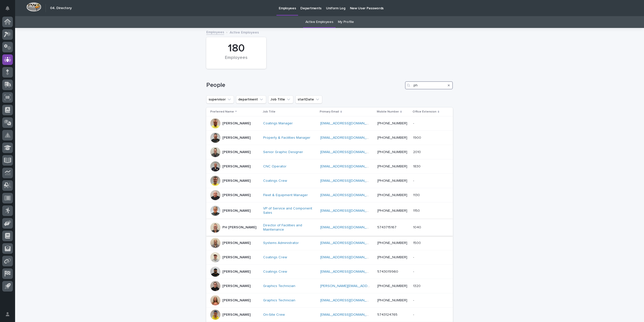 The image size is (644, 322). What do you see at coordinates (244, 32) in the screenshot?
I see `p: Active Employees` at bounding box center [244, 32].